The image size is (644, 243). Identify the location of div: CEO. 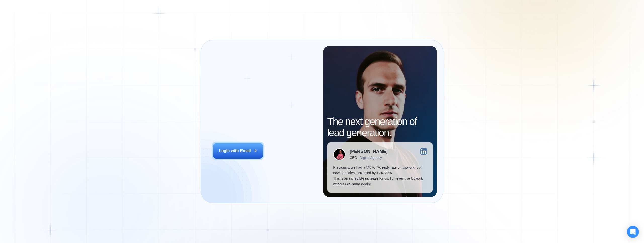
(353, 158).